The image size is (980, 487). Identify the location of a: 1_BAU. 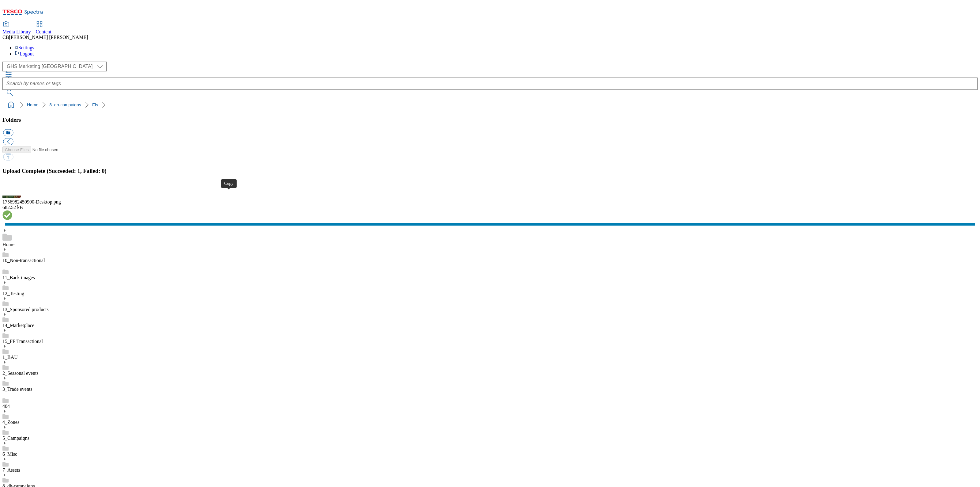
(10, 357).